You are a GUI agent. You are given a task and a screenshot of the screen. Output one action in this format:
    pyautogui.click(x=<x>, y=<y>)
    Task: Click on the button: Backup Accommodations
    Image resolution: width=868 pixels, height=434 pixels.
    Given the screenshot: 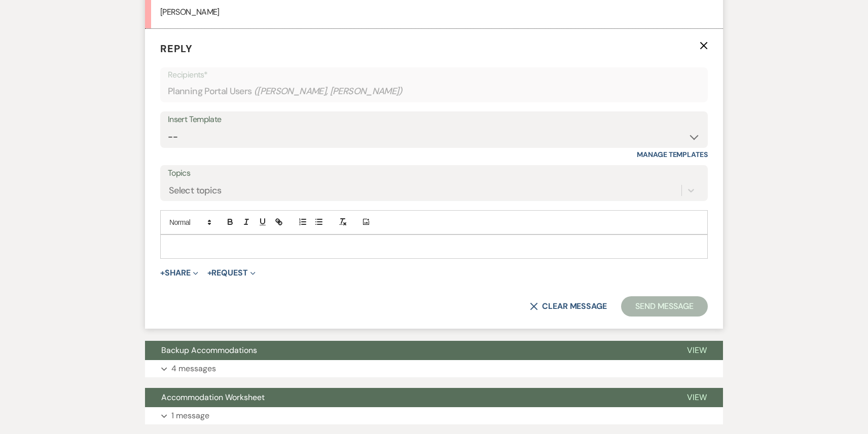 What is the action you would take?
    pyautogui.click(x=408, y=350)
    